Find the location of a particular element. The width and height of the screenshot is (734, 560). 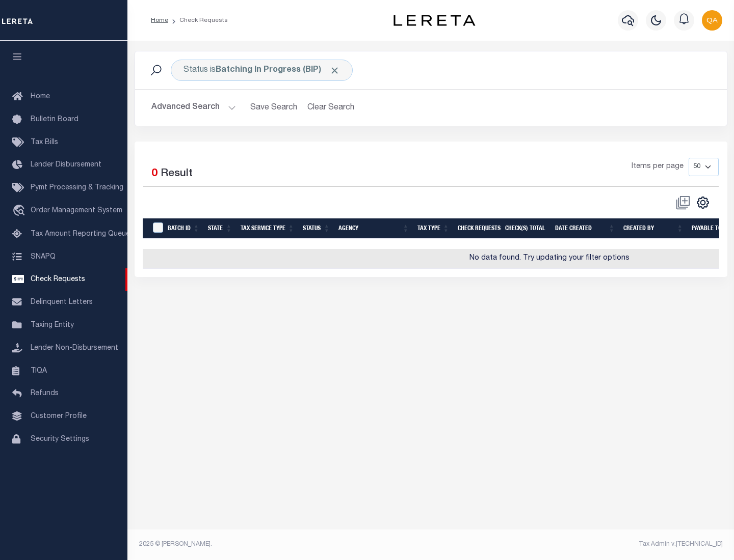

img: logo-dark.svg is located at coordinates (434, 21).